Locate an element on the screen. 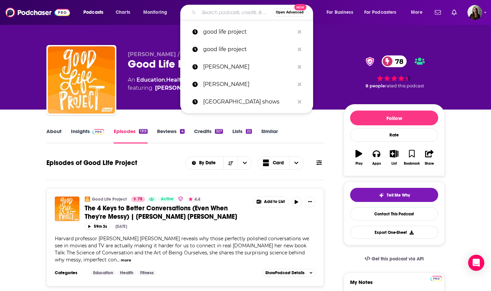  a: Podchaser - Follow, Share and Rate Podcasts is located at coordinates (38, 12).